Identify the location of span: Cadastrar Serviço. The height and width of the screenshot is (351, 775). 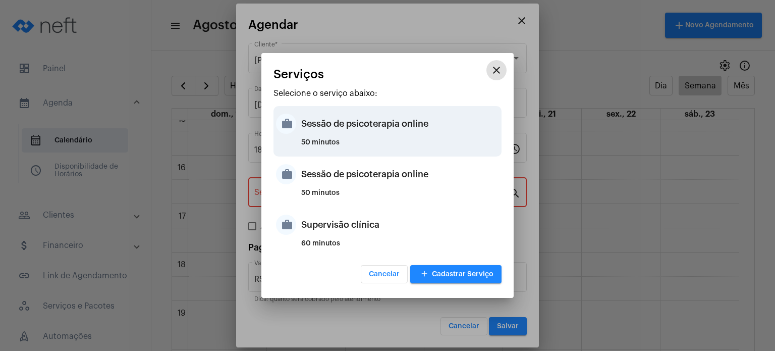
(456, 274).